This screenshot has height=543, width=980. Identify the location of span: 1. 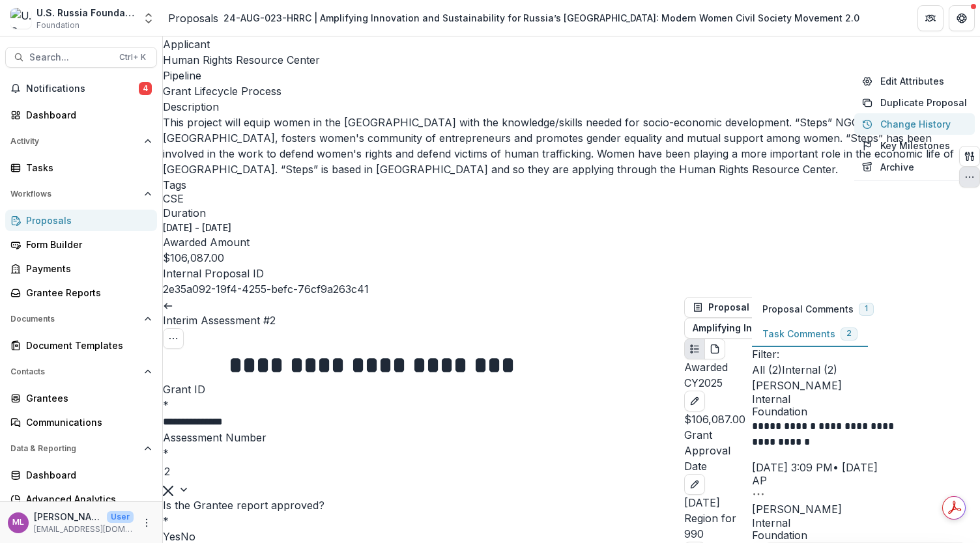
(866, 309).